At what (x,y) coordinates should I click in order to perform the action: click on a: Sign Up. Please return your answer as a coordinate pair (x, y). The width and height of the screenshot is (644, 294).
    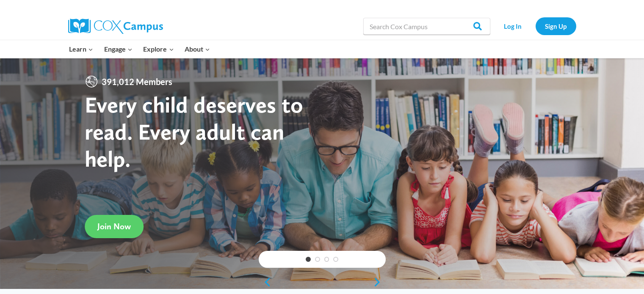
    Looking at the image, I should click on (556, 26).